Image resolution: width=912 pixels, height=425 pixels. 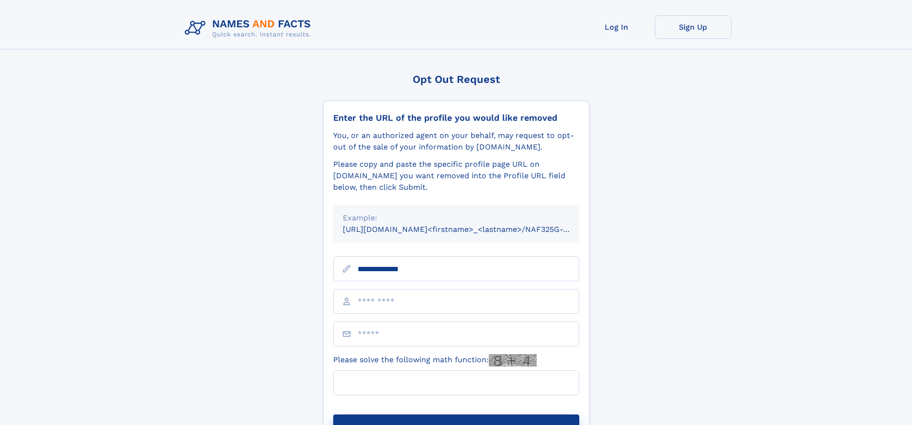 I want to click on div: You, or an authorized agent on your behalf, may request to opt-out of the sale of your informatio..., so click(x=456, y=141).